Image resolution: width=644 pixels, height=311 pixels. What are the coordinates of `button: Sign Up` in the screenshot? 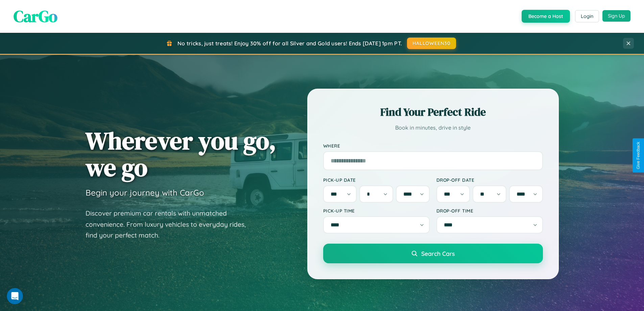 It's located at (616, 16).